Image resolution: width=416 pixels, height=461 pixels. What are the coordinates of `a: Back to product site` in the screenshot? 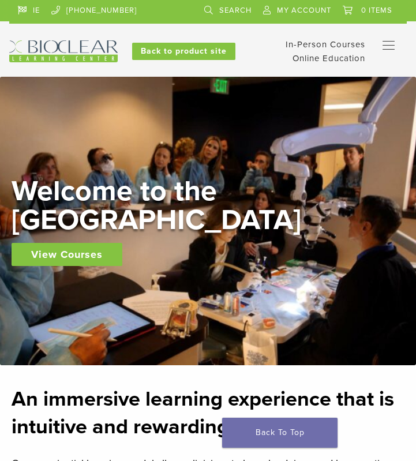 It's located at (183, 51).